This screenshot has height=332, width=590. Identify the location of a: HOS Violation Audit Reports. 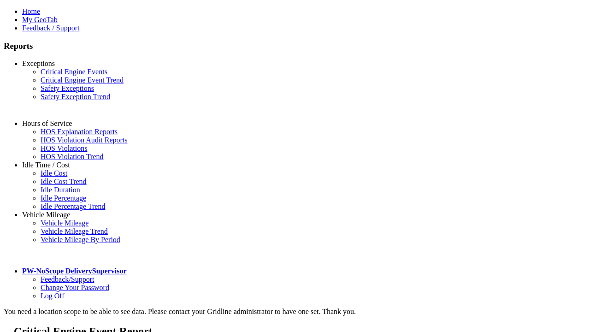
(84, 140).